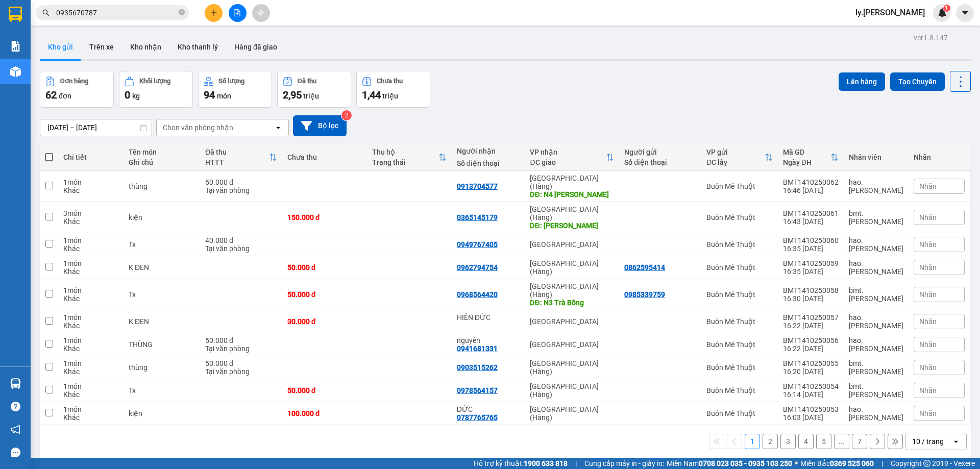 The width and height of the screenshot is (980, 469). What do you see at coordinates (371, 95) in the screenshot?
I see `span: 1,44` at bounding box center [371, 95].